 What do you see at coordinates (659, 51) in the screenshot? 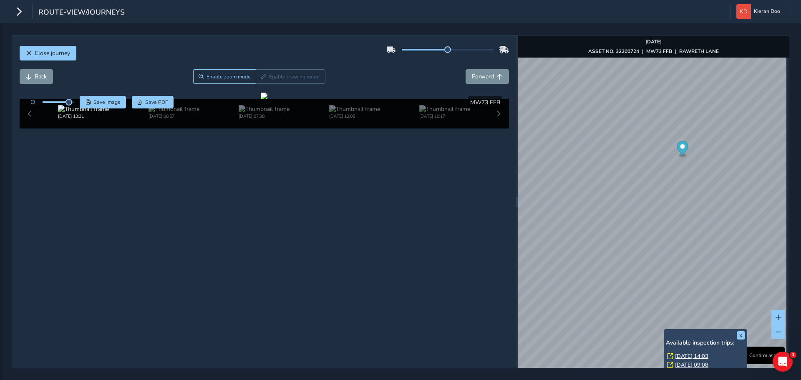
I see `strong: MW73 FFB` at bounding box center [659, 51].